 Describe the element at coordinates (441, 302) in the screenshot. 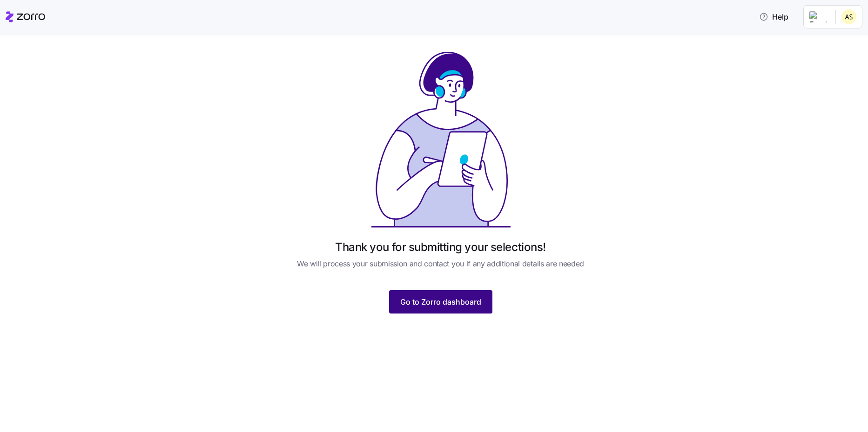

I see `button: Go to Zorro dashboard` at that location.